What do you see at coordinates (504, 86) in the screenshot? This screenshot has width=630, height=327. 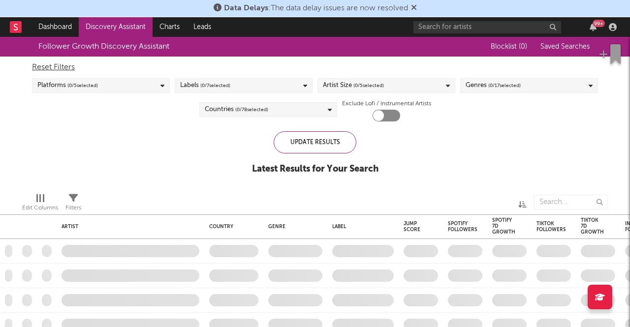 I see `span: ( 0 / 17 selected)` at bounding box center [504, 86].